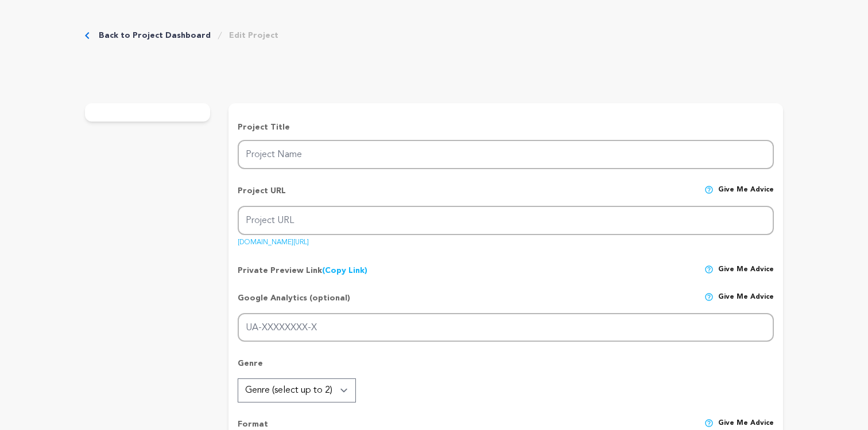 The height and width of the screenshot is (430, 868). What do you see at coordinates (506, 221) in the screenshot?
I see `input: Project URL` at bounding box center [506, 221].